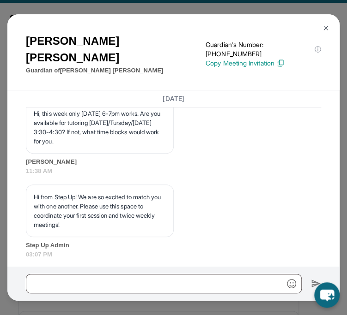 The width and height of the screenshot is (347, 315). I want to click on span: 11:38 AM, so click(173, 171).